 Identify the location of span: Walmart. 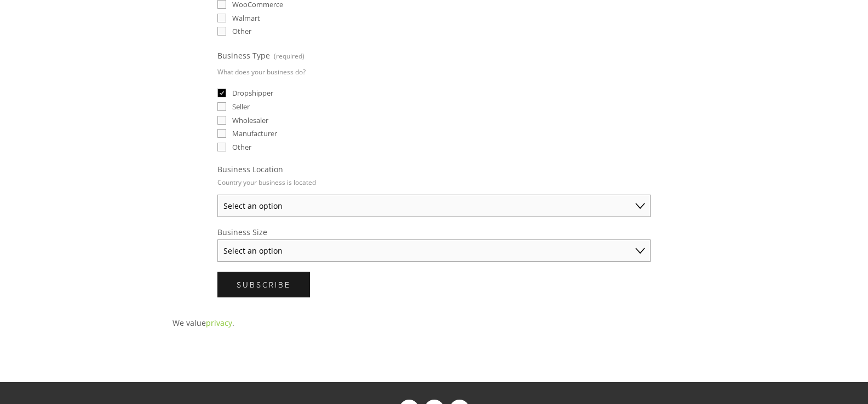
(246, 18).